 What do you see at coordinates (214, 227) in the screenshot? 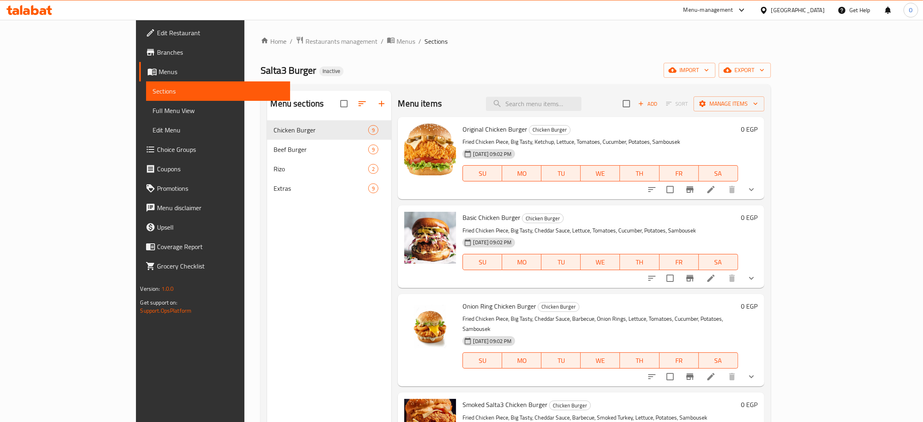
I see `a: Upsell` at bounding box center [214, 227].